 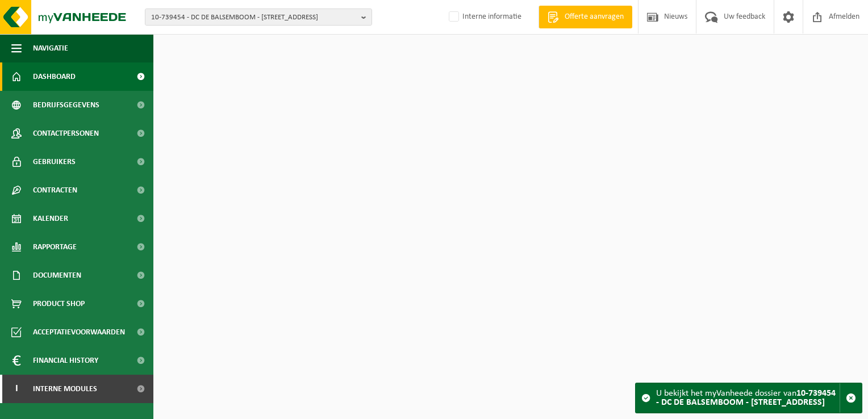 I want to click on span: Dashboard, so click(x=54, y=77).